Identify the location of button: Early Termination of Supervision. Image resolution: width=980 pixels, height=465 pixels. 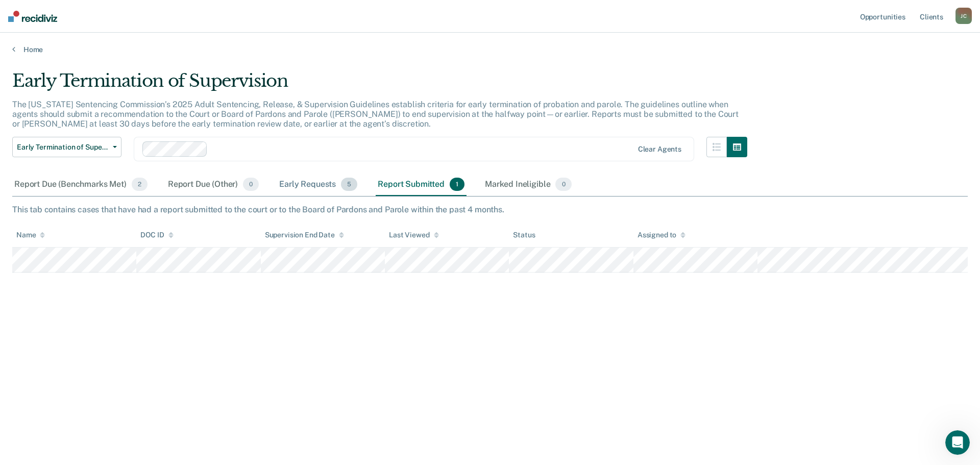
(67, 147).